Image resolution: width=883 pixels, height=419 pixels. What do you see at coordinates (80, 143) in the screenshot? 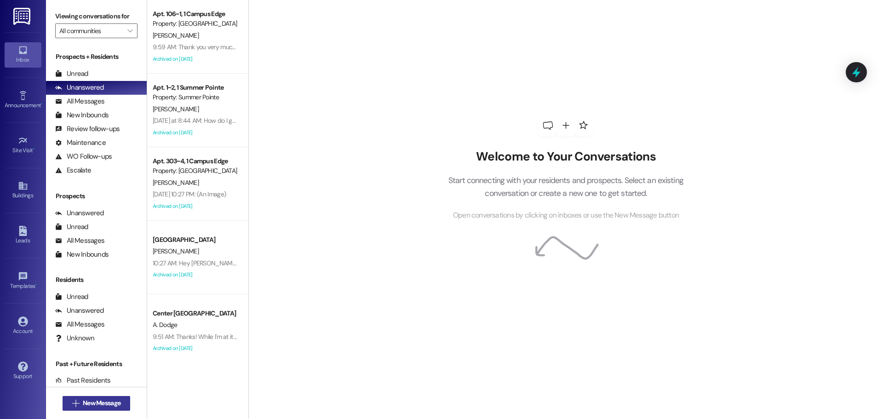
I see `div: Maintenance` at bounding box center [80, 143].